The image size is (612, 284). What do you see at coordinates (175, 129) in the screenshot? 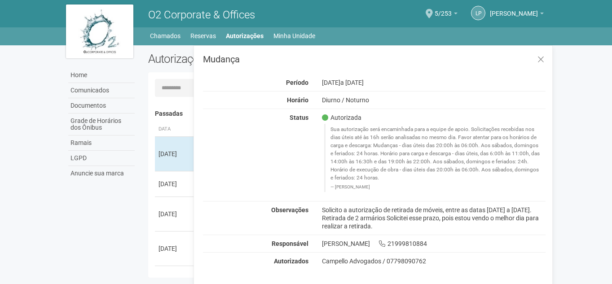
I see `th: Data` at bounding box center [175, 129].